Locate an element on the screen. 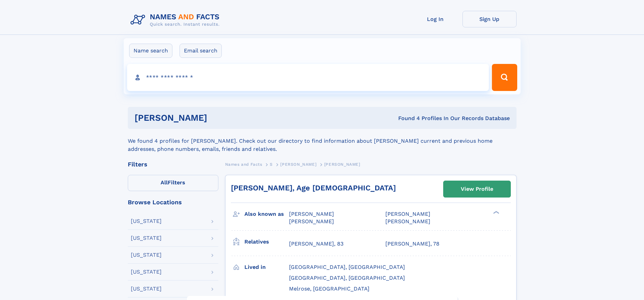  div: Filters is located at coordinates (173, 165).